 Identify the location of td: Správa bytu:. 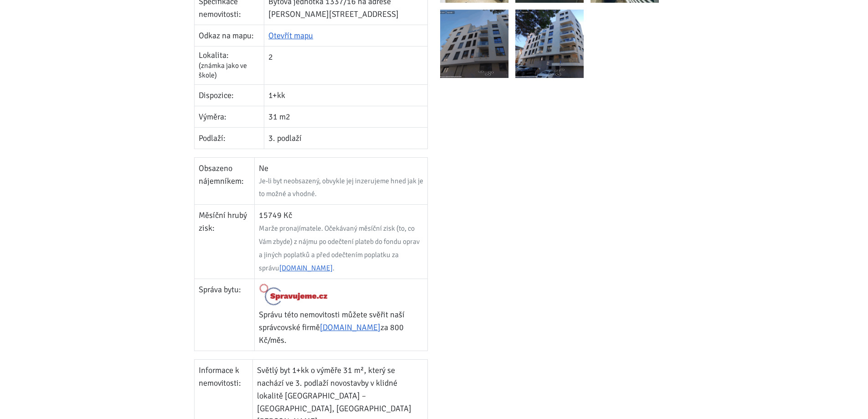
(225, 315).